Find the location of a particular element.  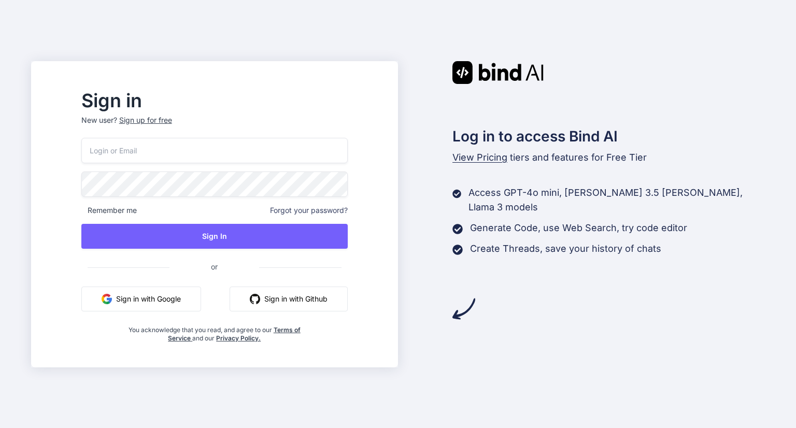

img: github is located at coordinates (255, 299).